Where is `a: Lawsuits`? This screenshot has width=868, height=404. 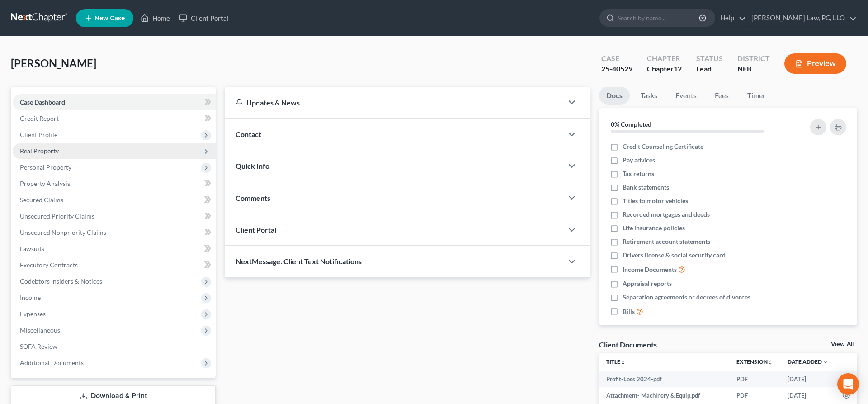 a: Lawsuits is located at coordinates (114, 249).